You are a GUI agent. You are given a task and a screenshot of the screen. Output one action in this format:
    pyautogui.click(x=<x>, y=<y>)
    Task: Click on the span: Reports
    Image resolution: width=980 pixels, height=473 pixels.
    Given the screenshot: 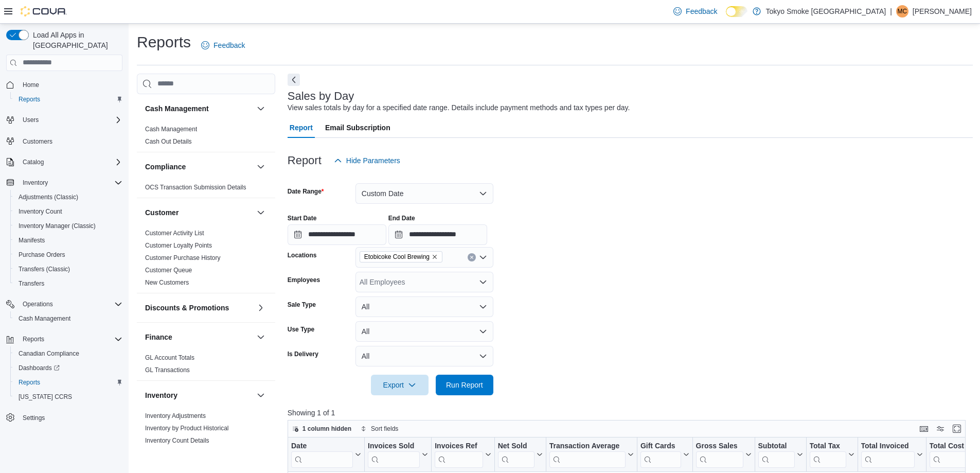 What is the action you would take?
    pyautogui.click(x=71, y=340)
    